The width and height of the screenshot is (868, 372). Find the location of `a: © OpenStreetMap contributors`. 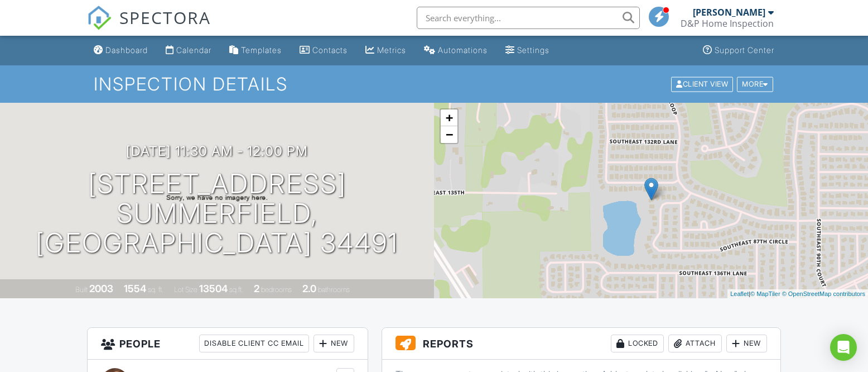

a: © OpenStreetMap contributors is located at coordinates (824, 293).